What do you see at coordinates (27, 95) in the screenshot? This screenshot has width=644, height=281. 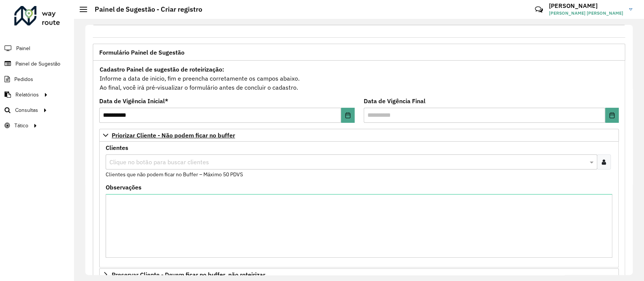 I see `span: Relatórios` at bounding box center [27, 95].